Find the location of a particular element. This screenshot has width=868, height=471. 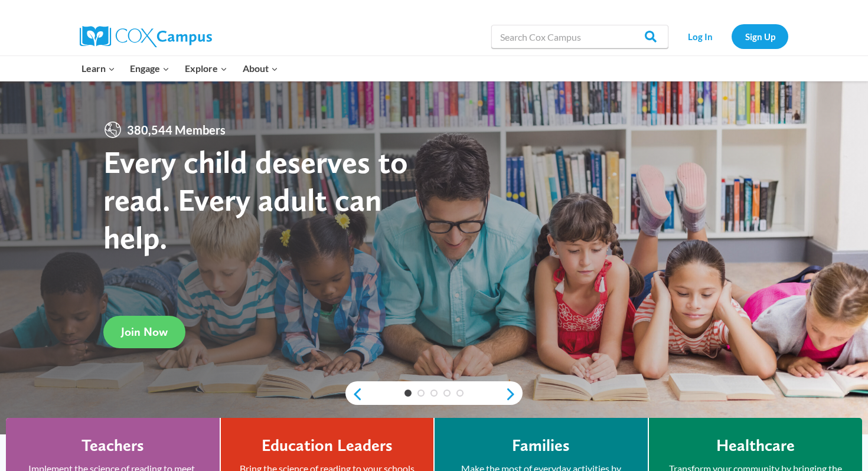

span: About is located at coordinates (261, 69).